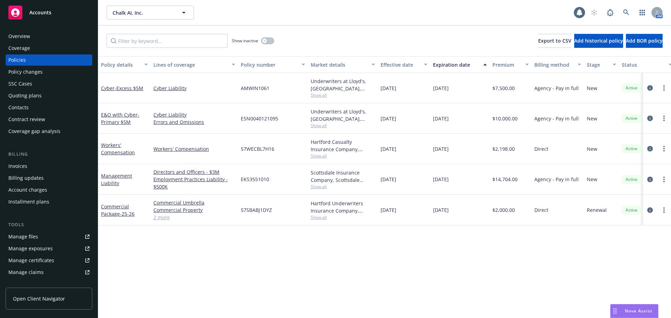 The height and width of the screenshot is (318, 671). What do you see at coordinates (259, 118) in the screenshot?
I see `span: ESN0040121095` at bounding box center [259, 118].